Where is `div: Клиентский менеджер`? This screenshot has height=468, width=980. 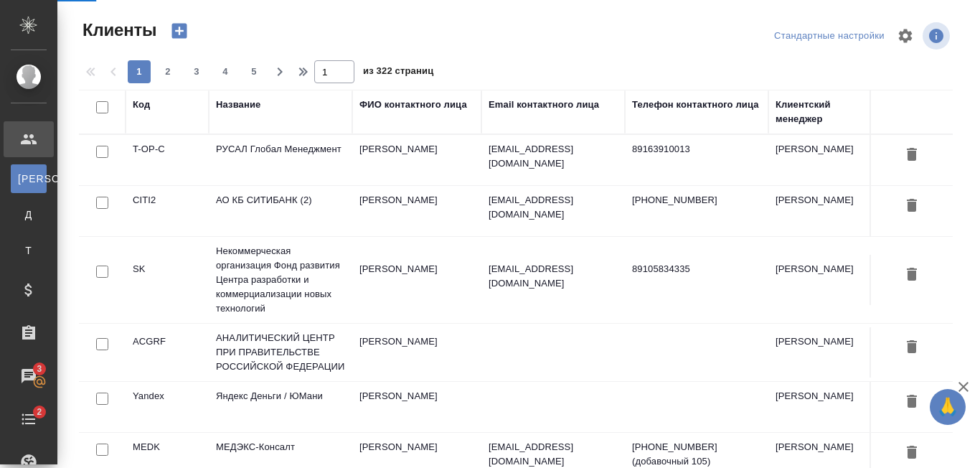 div: Клиентский менеджер is located at coordinates (826, 113).